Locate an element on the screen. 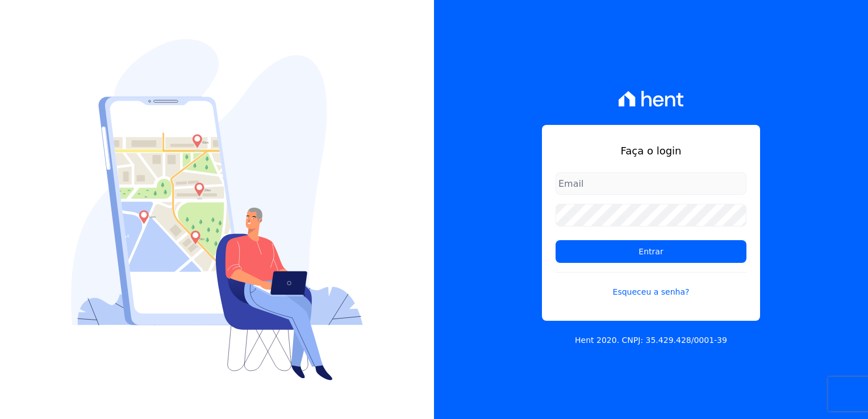  a: Esqueceu a senha? is located at coordinates (651, 285).